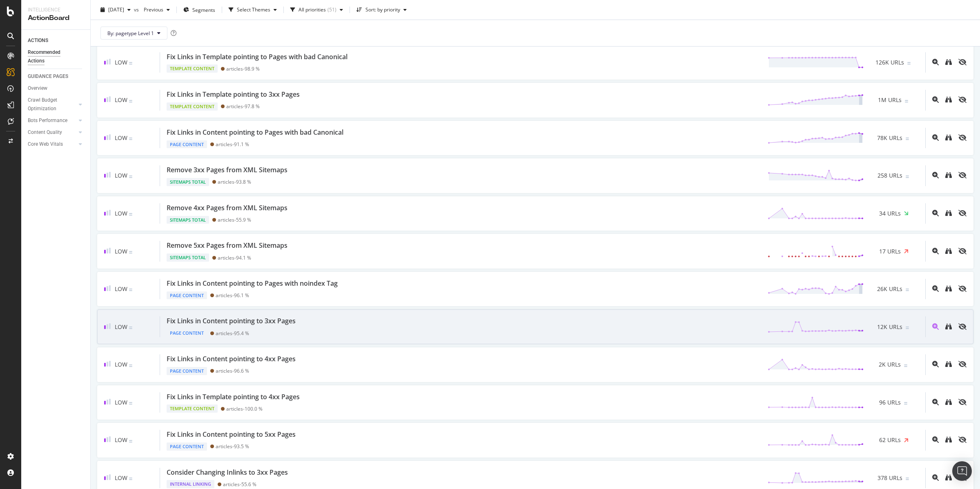 This screenshot has height=489, width=980. Describe the element at coordinates (55, 18) in the screenshot. I see `div: ActionBoard` at that location.